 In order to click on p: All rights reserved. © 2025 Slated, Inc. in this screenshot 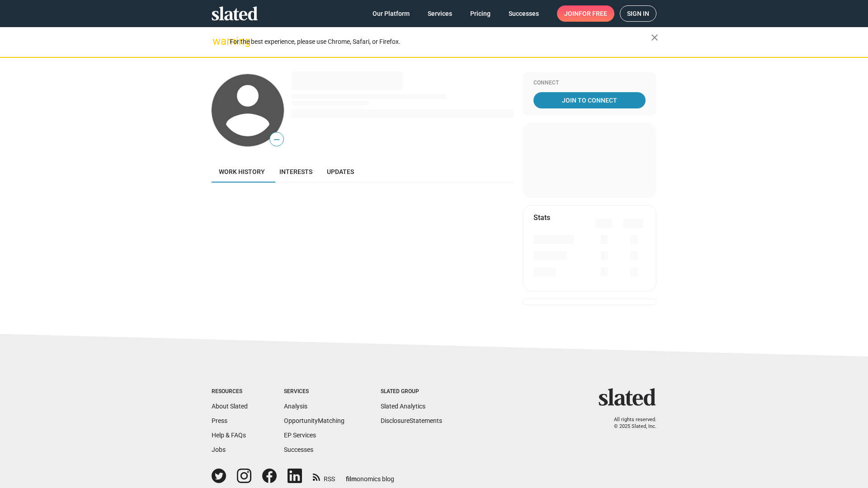, I will do `click(631, 423)`.